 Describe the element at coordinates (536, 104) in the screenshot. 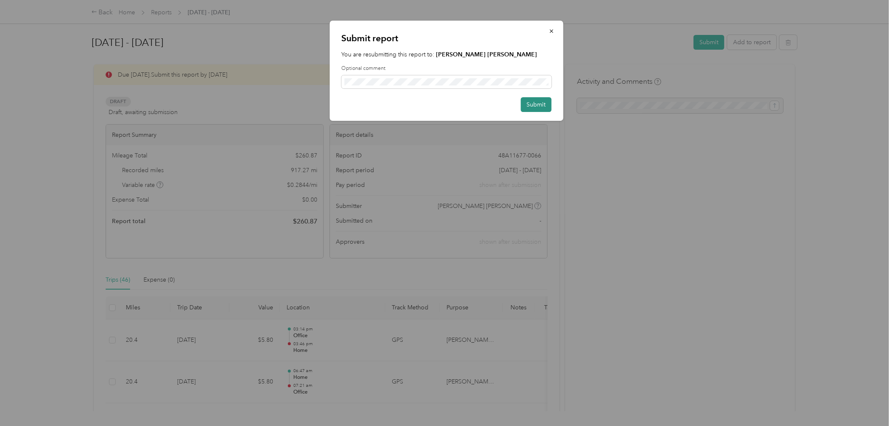

I see `button: Submit` at that location.